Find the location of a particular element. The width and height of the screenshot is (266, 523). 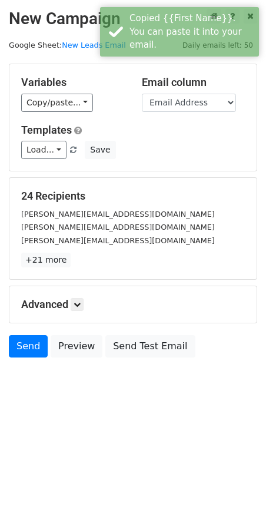

h5: Advanced is located at coordinates (133, 305).